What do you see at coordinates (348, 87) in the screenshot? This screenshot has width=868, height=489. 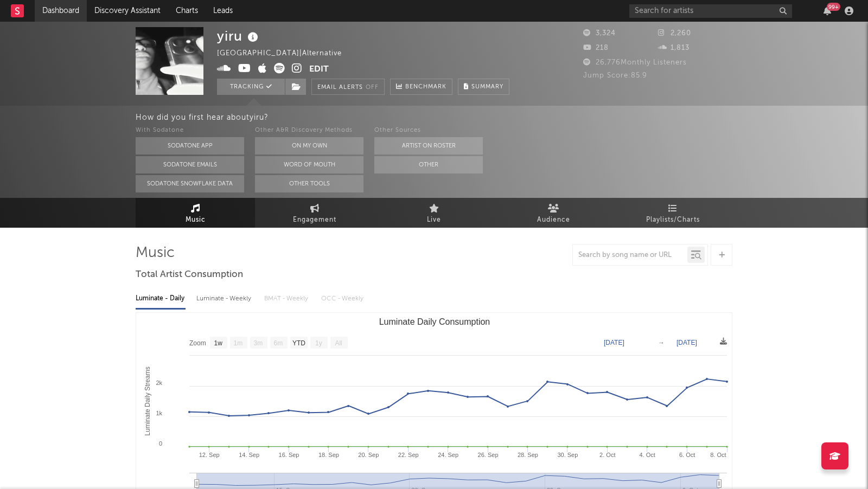 I see `button: Email AlertsOff` at bounding box center [348, 87].